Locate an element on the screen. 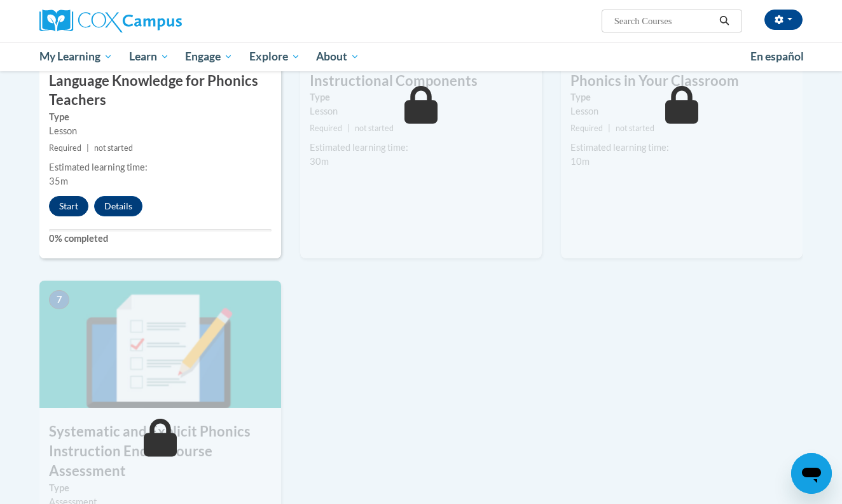 The height and width of the screenshot is (504, 842). a: Explore is located at coordinates (275, 56).